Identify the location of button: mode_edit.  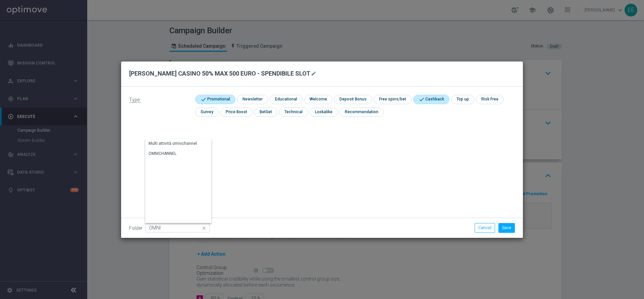
(315, 74).